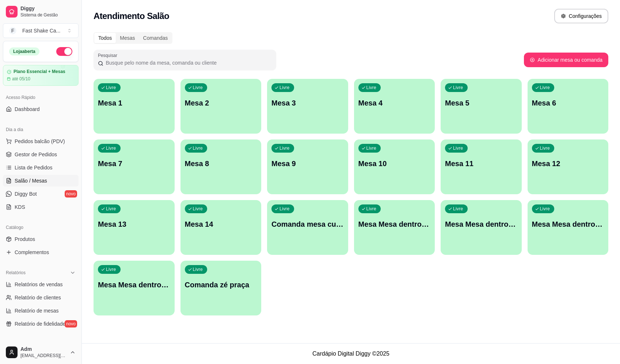 Image resolution: width=620 pixels, height=364 pixels. What do you see at coordinates (20, 207) in the screenshot?
I see `span: KDS` at bounding box center [20, 207].